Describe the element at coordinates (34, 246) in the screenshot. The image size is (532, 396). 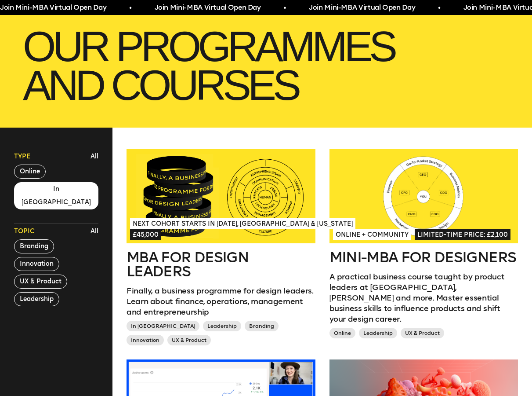
I see `button: Branding` at that location.